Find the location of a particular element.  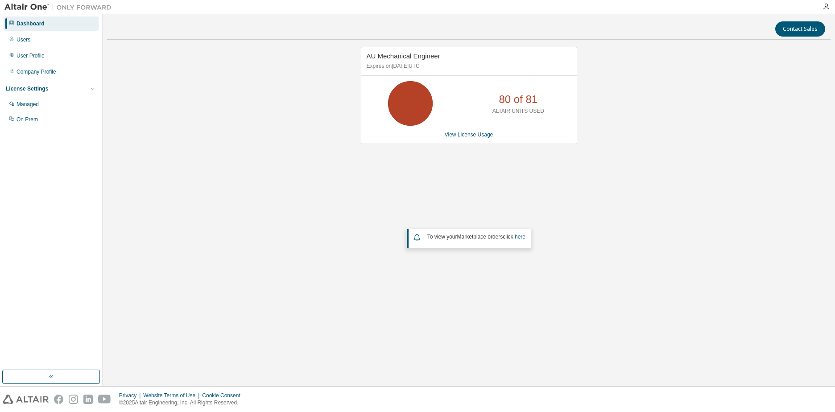

div: On Prem is located at coordinates (27, 119).